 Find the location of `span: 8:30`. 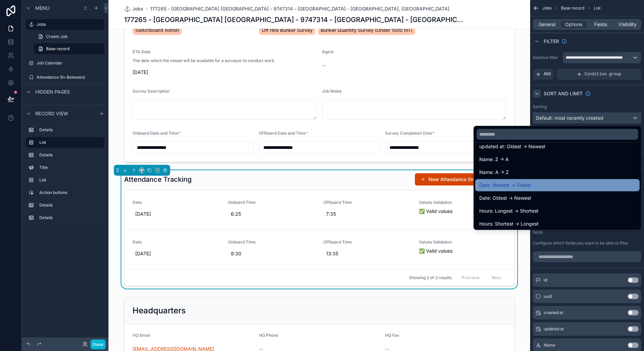

span: 8:30 is located at coordinates (272, 254).